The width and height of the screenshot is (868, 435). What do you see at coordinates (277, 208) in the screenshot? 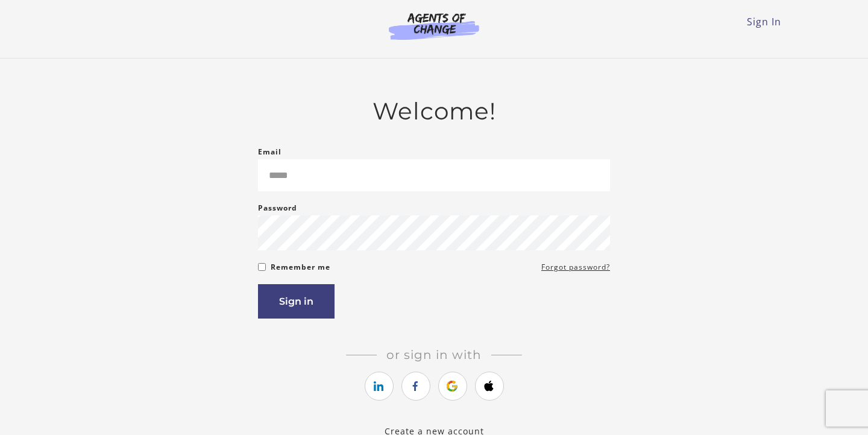
I see `label: Password` at bounding box center [277, 208].